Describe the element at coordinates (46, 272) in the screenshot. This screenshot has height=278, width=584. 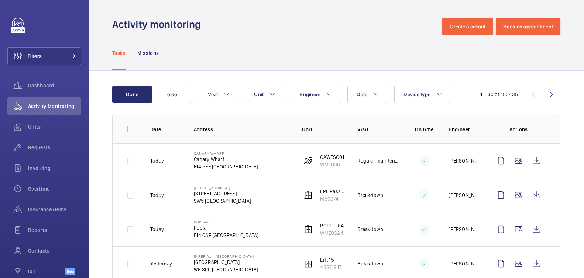
I see `span: IoT` at that location.